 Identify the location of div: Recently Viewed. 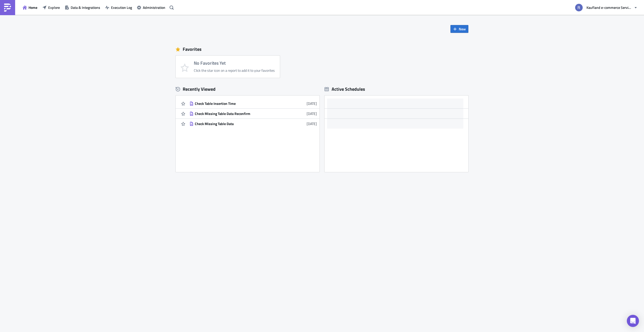
(247, 89).